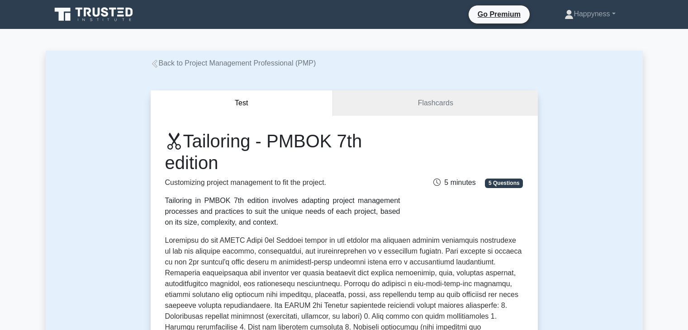  Describe the element at coordinates (435, 103) in the screenshot. I see `a: Flashcards` at that location.